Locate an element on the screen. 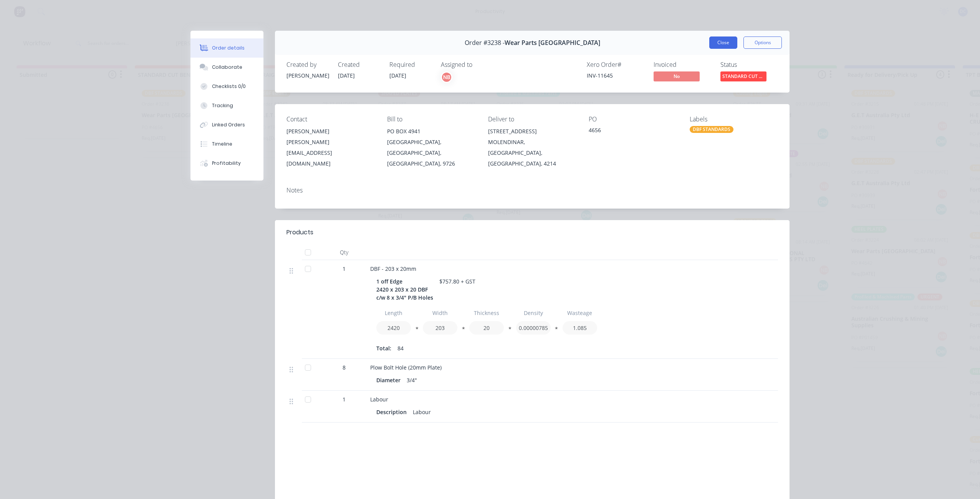  div: 4656 is located at coordinates (633, 131).